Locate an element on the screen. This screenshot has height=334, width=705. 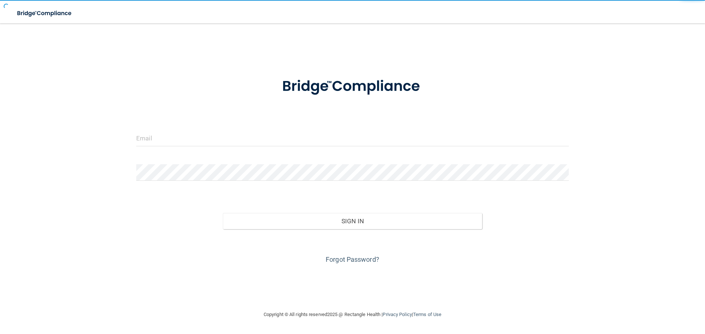
input: Email is located at coordinates (352, 138).